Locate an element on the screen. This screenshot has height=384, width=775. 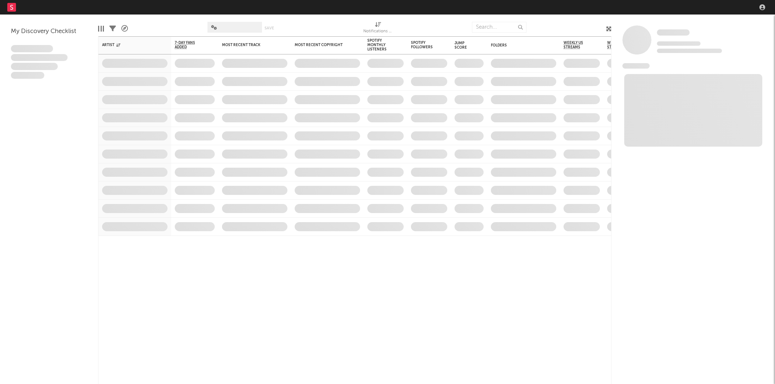
div: Folders is located at coordinates (518, 45).